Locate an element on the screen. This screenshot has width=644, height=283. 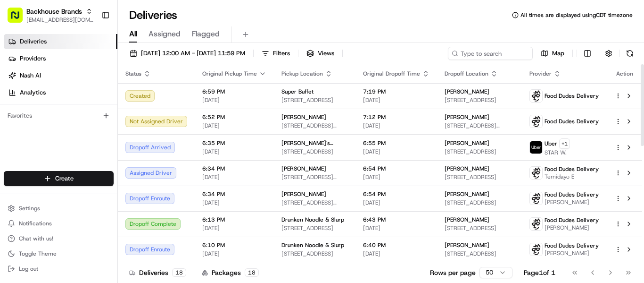
span: Dropoff Location is located at coordinates (466, 74).